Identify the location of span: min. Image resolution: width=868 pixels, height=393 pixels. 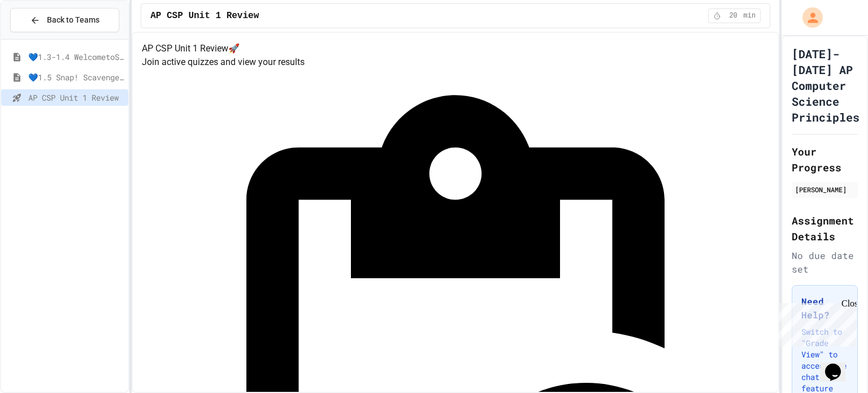
(750, 16).